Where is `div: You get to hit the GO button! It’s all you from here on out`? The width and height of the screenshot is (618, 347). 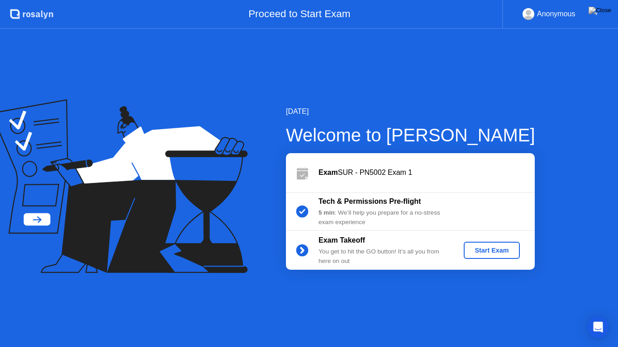
div: You get to hit the GO button! It’s all you from here on out is located at coordinates (383, 256).